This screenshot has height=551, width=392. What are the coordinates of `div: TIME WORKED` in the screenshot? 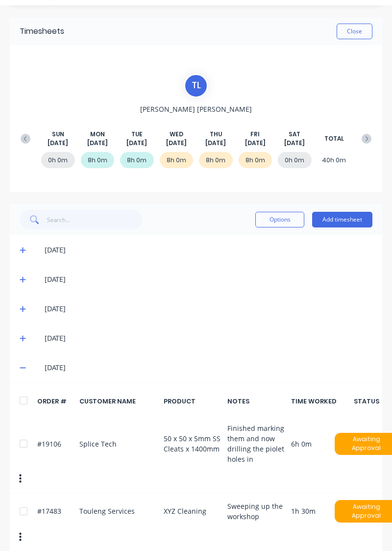 It's located at (323, 401).